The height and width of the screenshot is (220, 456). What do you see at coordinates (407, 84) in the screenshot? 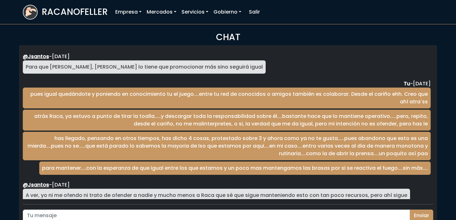
I see `strong: Tu` at bounding box center [407, 84].